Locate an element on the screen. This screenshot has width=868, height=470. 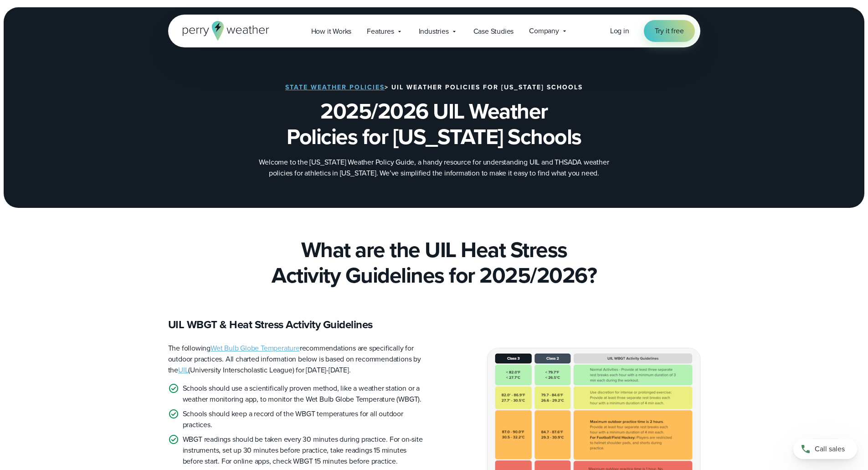
span: How it Works is located at coordinates (332, 31).